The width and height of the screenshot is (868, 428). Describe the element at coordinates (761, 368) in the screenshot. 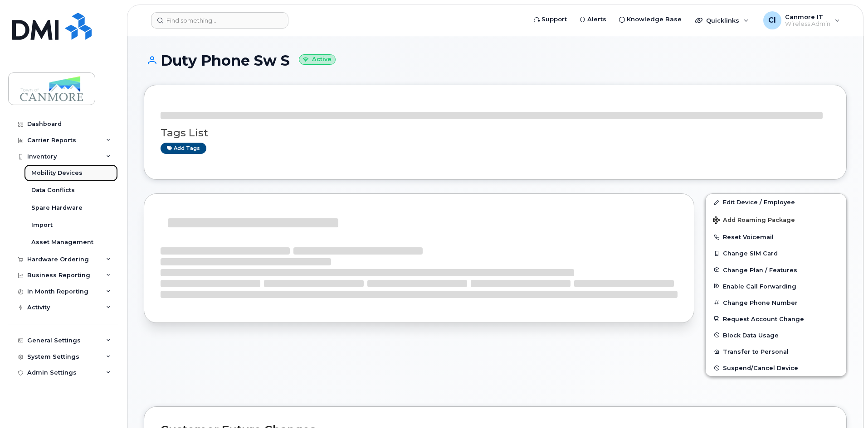

I see `span: Suspend/Cancel Device` at that location.